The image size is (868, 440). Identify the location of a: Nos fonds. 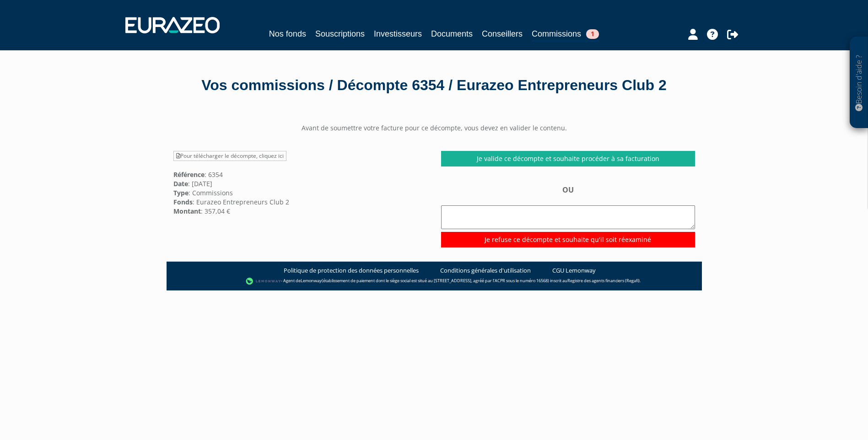
(287, 34).